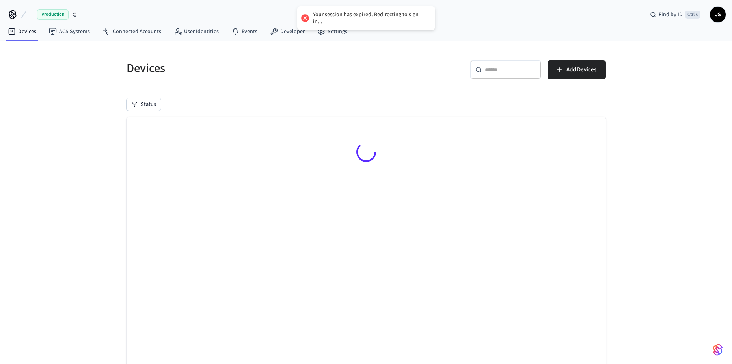 This screenshot has width=732, height=364. Describe the element at coordinates (675, 15) in the screenshot. I see `div: Find by IDCtrl K` at that location.